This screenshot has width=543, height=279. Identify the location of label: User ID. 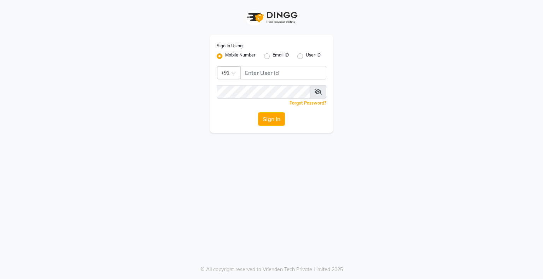
(313, 56).